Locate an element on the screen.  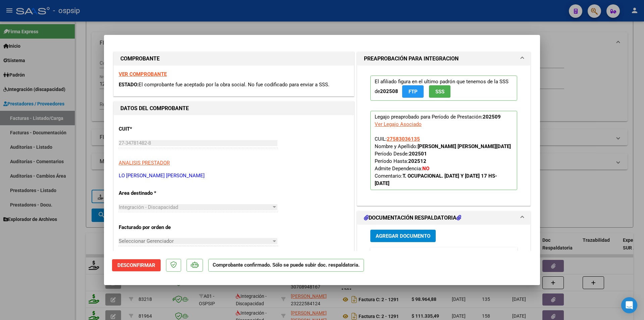
span: Seleccionar Gerenciador is located at coordinates (195, 241).